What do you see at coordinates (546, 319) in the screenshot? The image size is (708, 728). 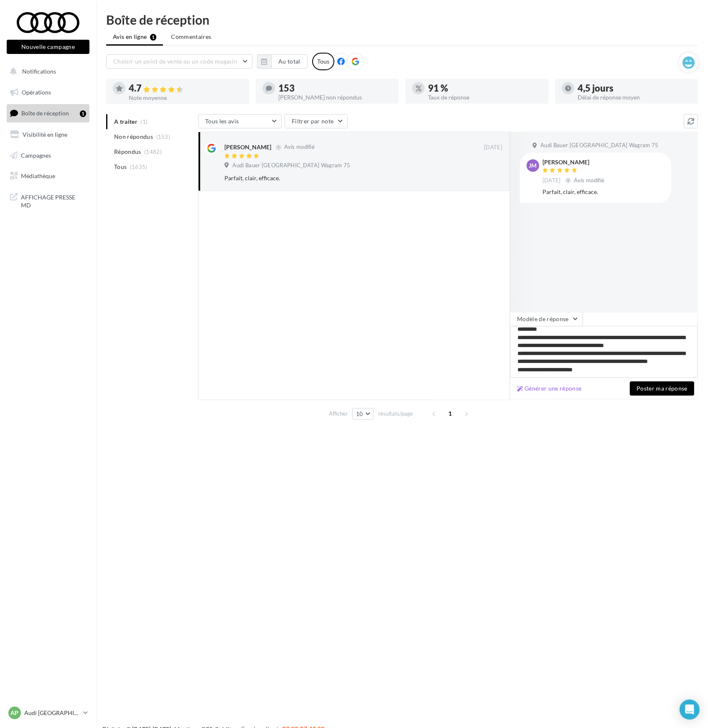 I see `button: Modèle de réponse` at bounding box center [546, 319].